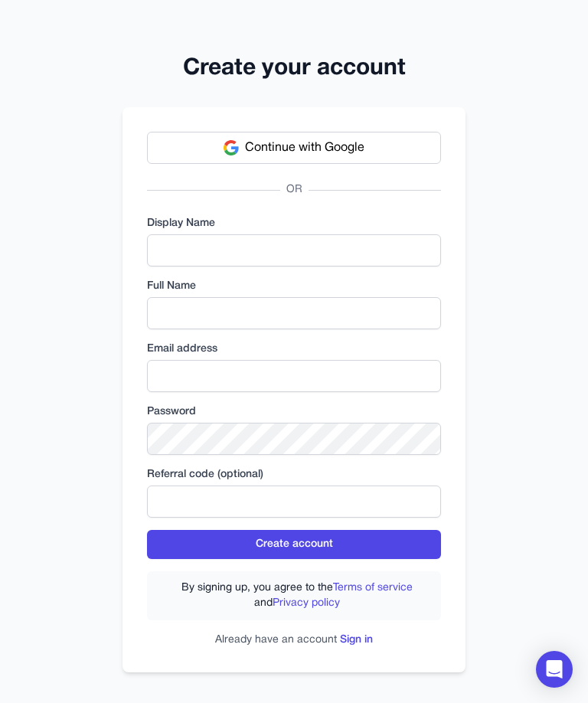  What do you see at coordinates (231, 148) in the screenshot?
I see `img: Google` at bounding box center [231, 148].